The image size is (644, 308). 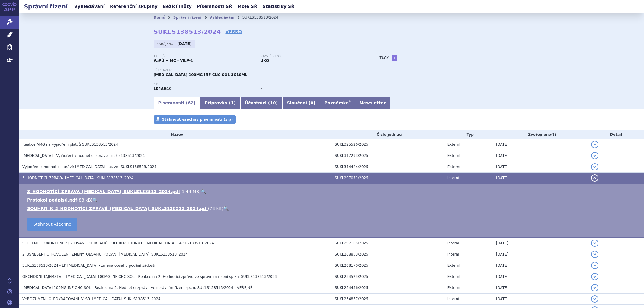 I want to click on span: UPLIZNA - Vyjádření k hodnotící zprávě - sukls138513/2024, so click(x=83, y=156).